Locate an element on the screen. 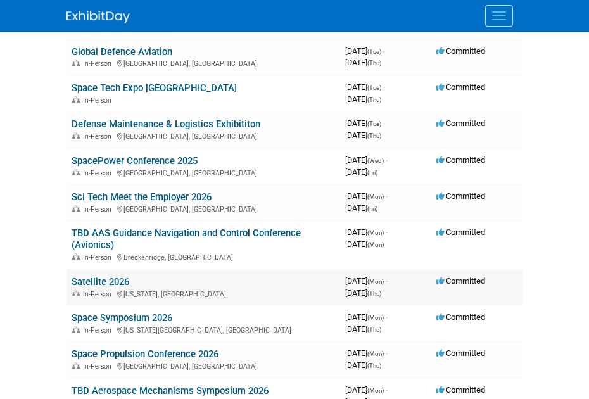 The width and height of the screenshot is (589, 399). a: Defense Maintenance & Logistics Exhibititon is located at coordinates (166, 124).